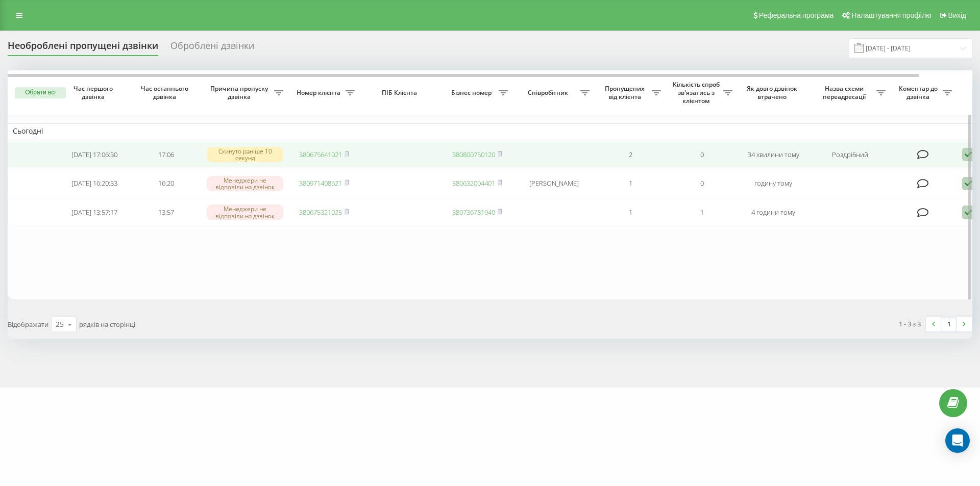 This screenshot has height=486, width=980. What do you see at coordinates (166, 212) in the screenshot?
I see `td: 13:57` at bounding box center [166, 212].